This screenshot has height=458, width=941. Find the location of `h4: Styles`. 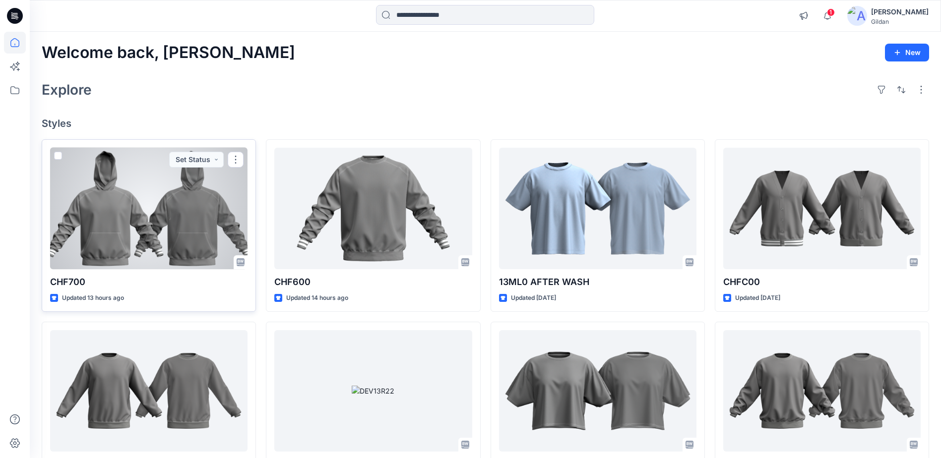

h4: Styles is located at coordinates (485, 124).